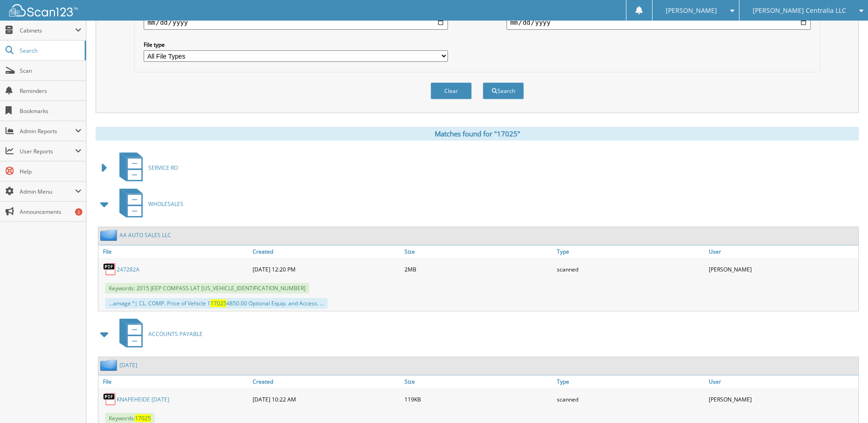 The image size is (868, 423). Describe the element at coordinates (149, 204) in the screenshot. I see `a: WHOLESALES` at that location.